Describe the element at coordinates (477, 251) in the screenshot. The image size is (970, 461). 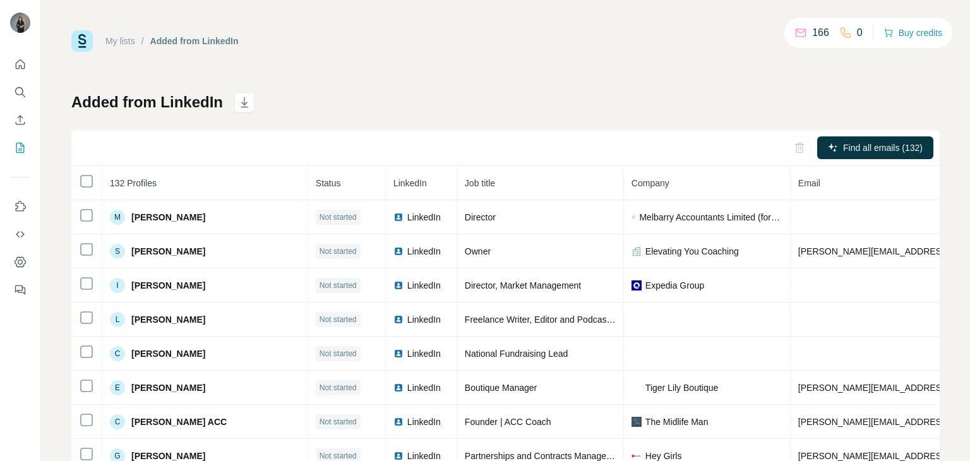
I see `span: Owner` at that location.